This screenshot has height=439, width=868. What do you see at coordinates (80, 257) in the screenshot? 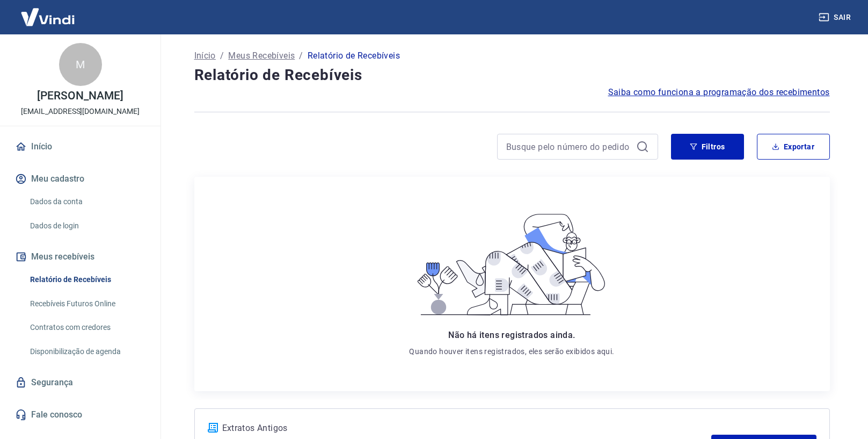
I see `button: Meus recebíveis` at bounding box center [80, 257].